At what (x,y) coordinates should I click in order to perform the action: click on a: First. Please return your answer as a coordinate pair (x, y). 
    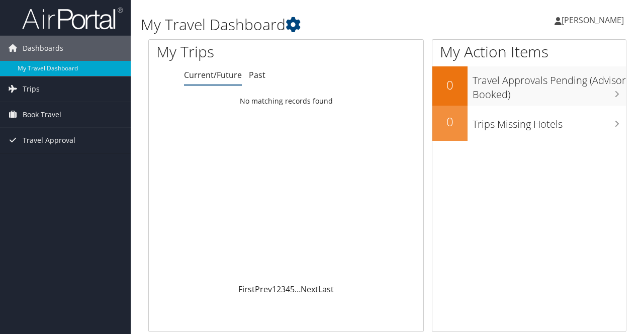
    Looking at the image, I should click on (247, 290).